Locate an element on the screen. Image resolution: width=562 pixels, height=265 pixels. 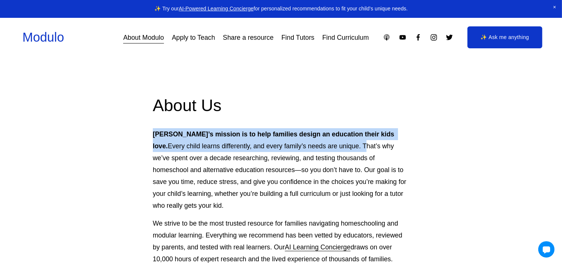
a: ✨ Ask me anything is located at coordinates (505, 37).